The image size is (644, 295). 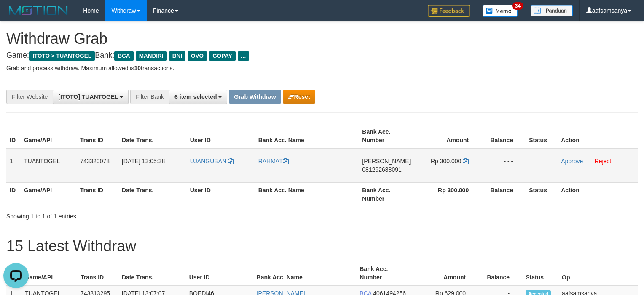 I want to click on a: RAHMAT, so click(x=273, y=161).